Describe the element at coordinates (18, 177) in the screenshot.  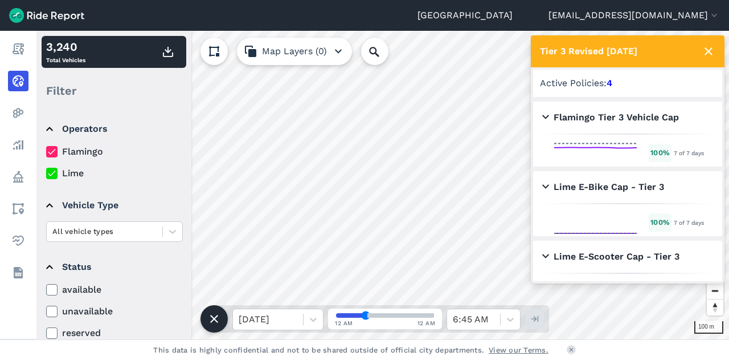
I see `a: Policy` at that location.